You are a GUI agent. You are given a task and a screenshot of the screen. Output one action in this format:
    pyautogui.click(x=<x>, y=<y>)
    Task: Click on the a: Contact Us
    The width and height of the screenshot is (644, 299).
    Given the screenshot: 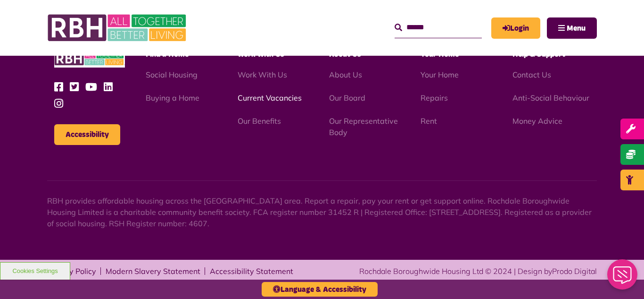 What is the action you would take?
    pyautogui.click(x=532, y=75)
    